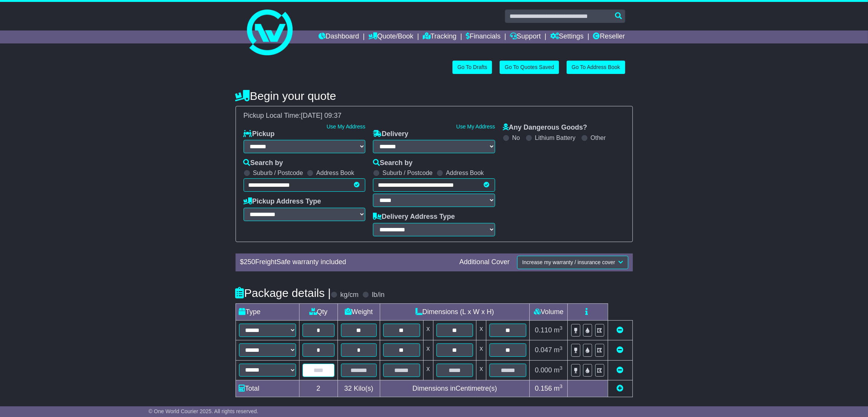 Image resolution: width=868 pixels, height=417 pixels. Describe the element at coordinates (358, 312) in the screenshot. I see `td: Weight` at that location.